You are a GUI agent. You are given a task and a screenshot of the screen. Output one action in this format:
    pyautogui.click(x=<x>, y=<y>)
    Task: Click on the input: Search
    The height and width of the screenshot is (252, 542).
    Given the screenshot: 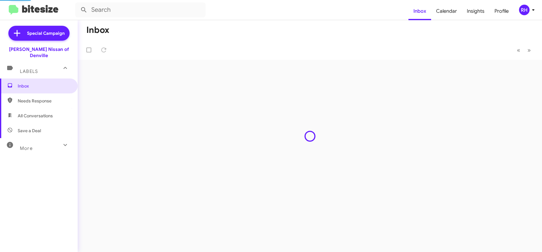 What is the action you would take?
    pyautogui.click(x=140, y=10)
    